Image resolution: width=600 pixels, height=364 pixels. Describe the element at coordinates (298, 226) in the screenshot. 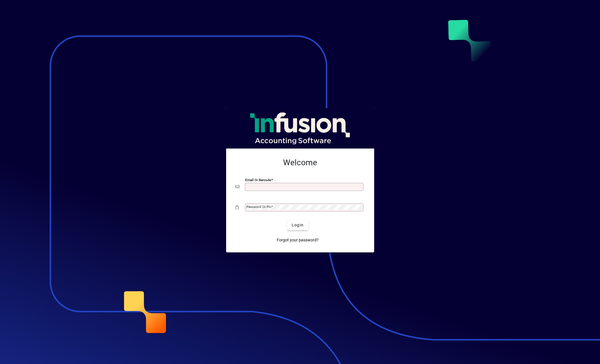

I see `button: Login` at that location.